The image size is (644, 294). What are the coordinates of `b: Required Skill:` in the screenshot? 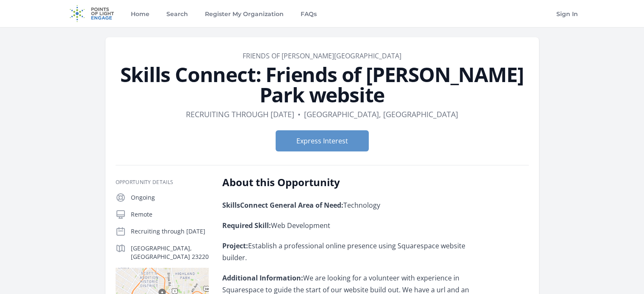 It's located at (246, 226).